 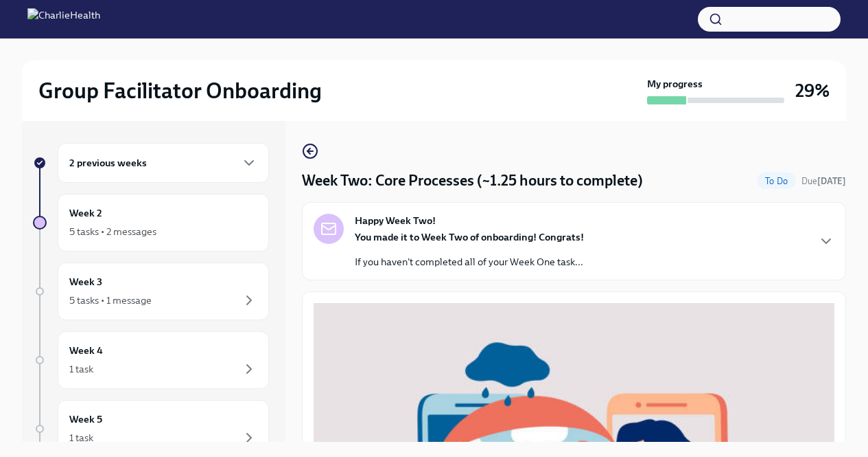 What do you see at coordinates (469, 262) in the screenshot?
I see `p: If you haven't completed all of your Week One task...` at bounding box center [469, 262].